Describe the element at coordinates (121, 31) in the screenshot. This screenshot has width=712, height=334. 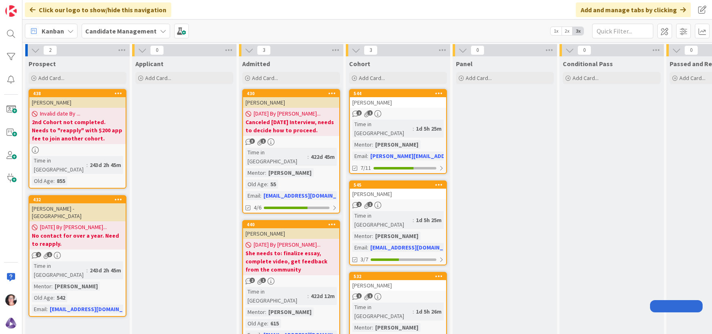
I see `b: Candidate Management` at that location.